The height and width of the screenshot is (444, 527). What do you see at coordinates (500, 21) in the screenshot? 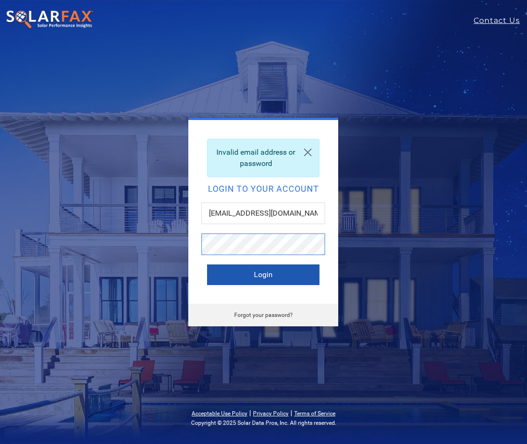
I see `a: Contact Us` at bounding box center [500, 21].